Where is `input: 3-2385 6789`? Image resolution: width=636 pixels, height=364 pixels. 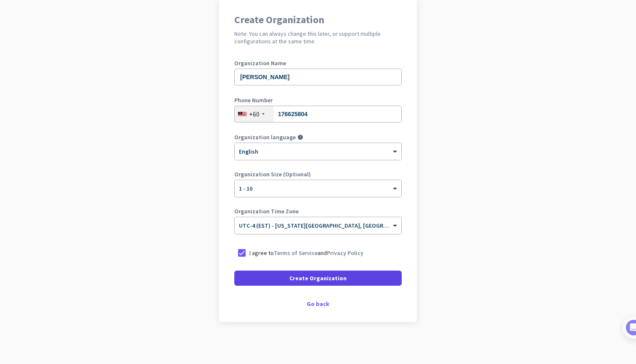 input: 3-2385 6789 is located at coordinates (318, 114).